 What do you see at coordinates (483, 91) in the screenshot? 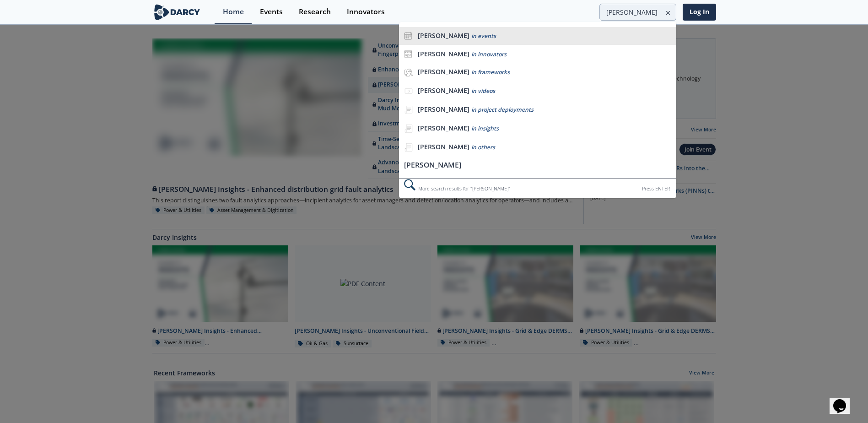
I see `span: in videos` at bounding box center [483, 91].